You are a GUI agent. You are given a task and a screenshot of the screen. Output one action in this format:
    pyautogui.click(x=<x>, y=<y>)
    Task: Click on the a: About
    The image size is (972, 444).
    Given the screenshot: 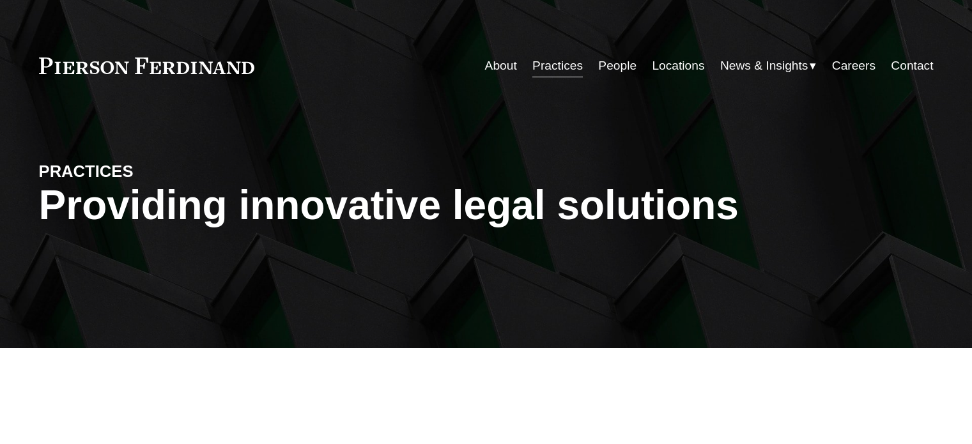 What is the action you would take?
    pyautogui.click(x=501, y=66)
    